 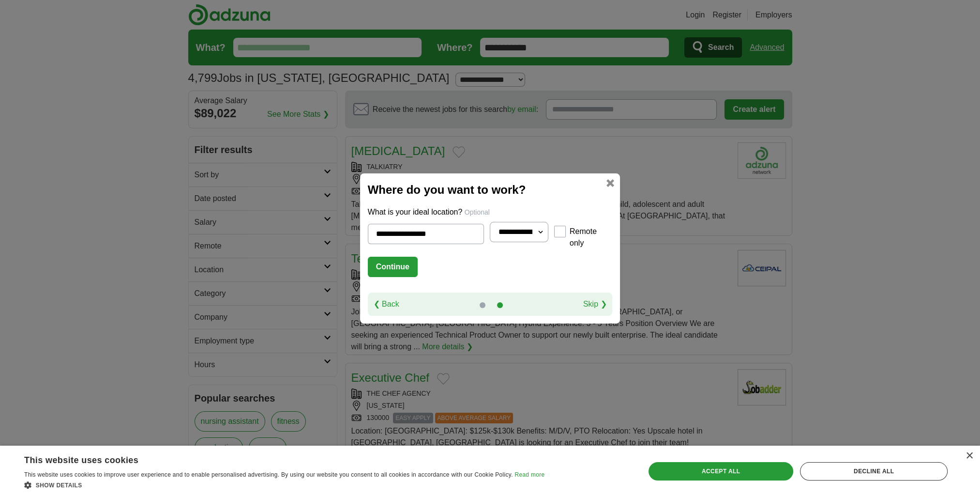 What do you see at coordinates (477, 212) in the screenshot?
I see `span: Optional` at bounding box center [477, 212].